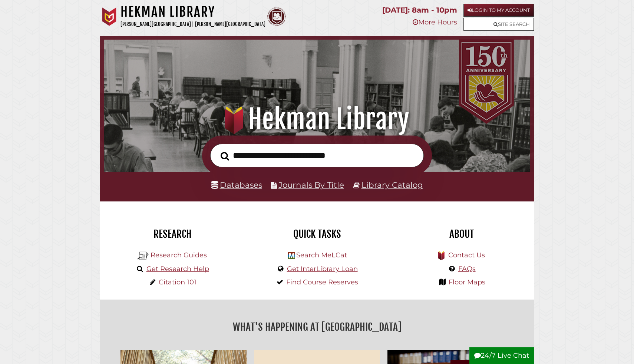  Describe the element at coordinates (499, 24) in the screenshot. I see `a: Site Search` at that location.